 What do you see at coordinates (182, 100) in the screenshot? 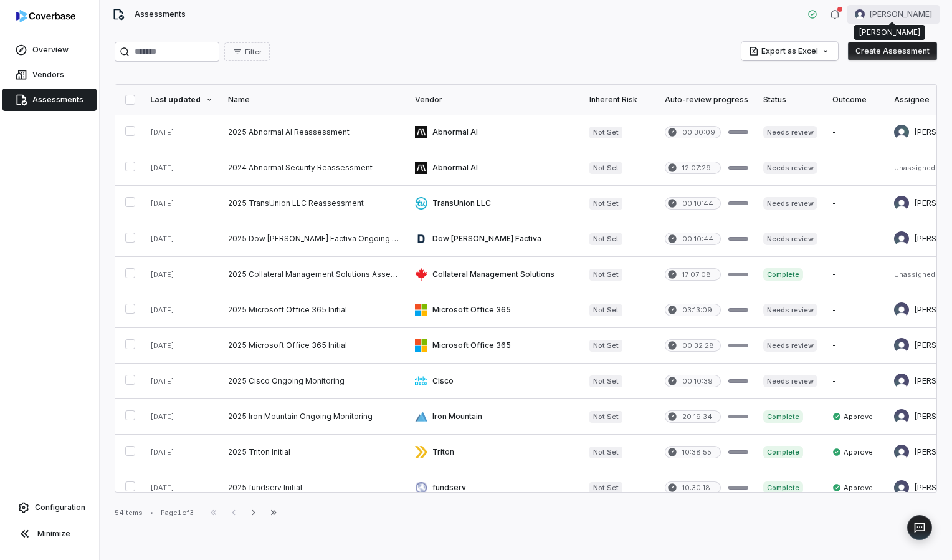
I see `div: Last updated` at bounding box center [182, 100].